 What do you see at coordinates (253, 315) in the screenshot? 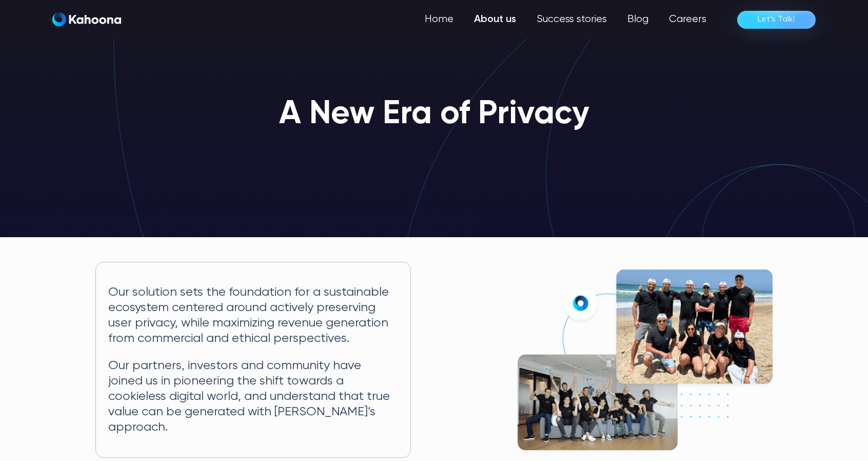
I see `p: Our solution sets the foundation for a sustainable ecosystem centered around actively preserving ...` at bounding box center [253, 315].